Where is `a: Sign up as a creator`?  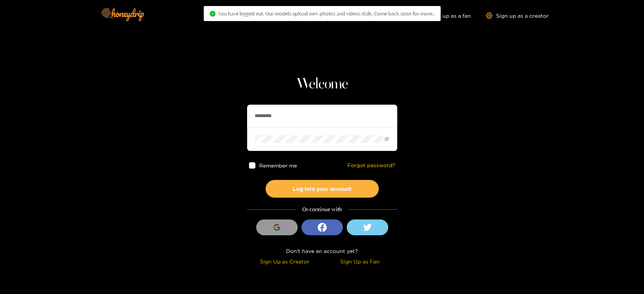
a: Sign up as a creator is located at coordinates (517, 15).